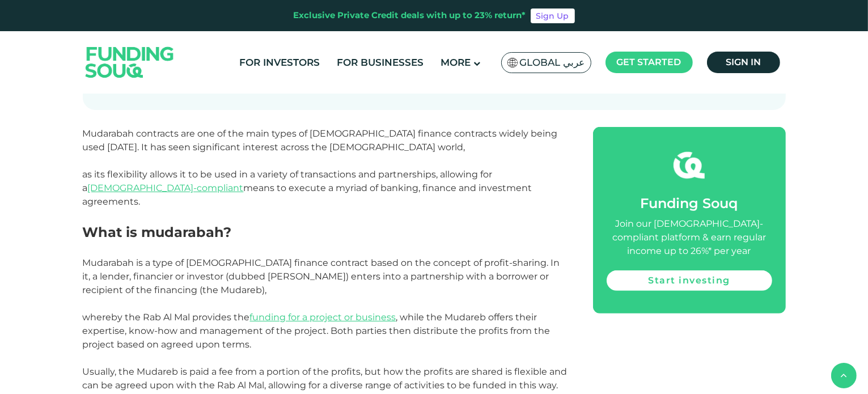 The width and height of the screenshot is (868, 394). What do you see at coordinates (553, 16) in the screenshot?
I see `a: Sign Up` at bounding box center [553, 16].